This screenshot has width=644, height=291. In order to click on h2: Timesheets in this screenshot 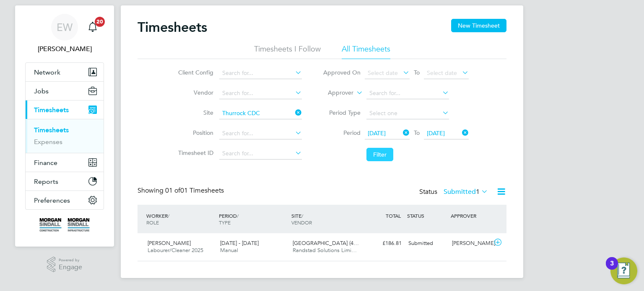, I will do `click(172, 27)`.